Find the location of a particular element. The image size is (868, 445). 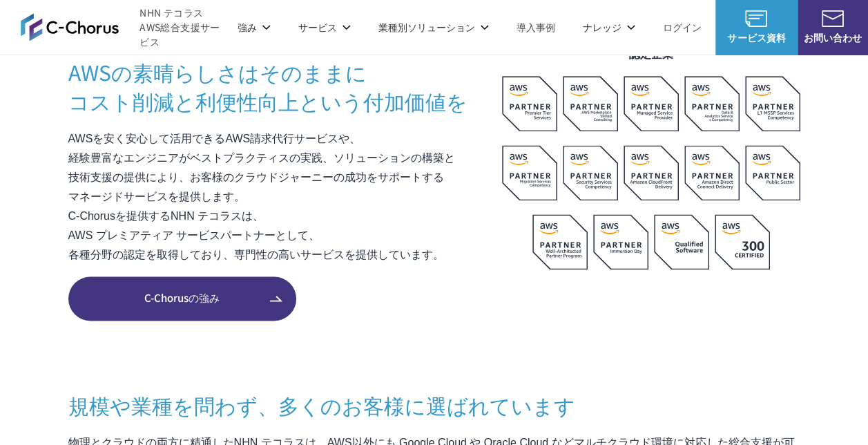

p: 強み is located at coordinates (254, 27).